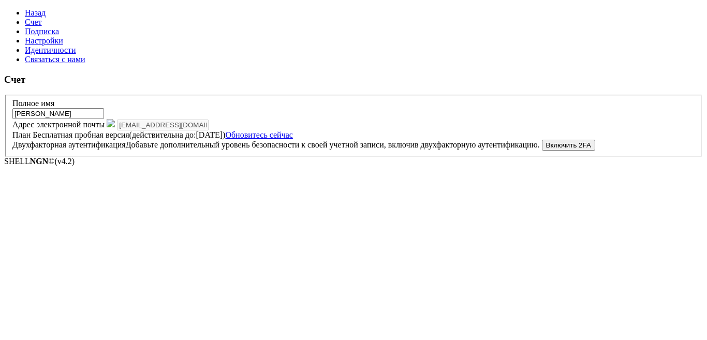 The image size is (707, 340). What do you see at coordinates (67, 161) in the screenshot?
I see `font: 4.2` at bounding box center [67, 161].